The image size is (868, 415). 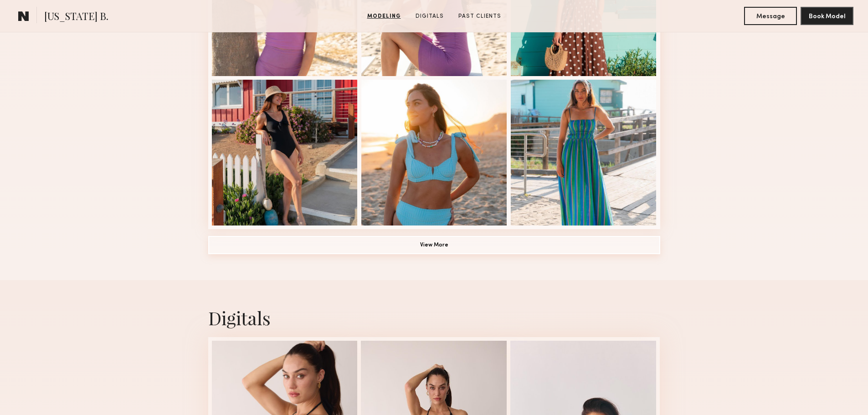 I want to click on a: Modeling, so click(x=384, y=16).